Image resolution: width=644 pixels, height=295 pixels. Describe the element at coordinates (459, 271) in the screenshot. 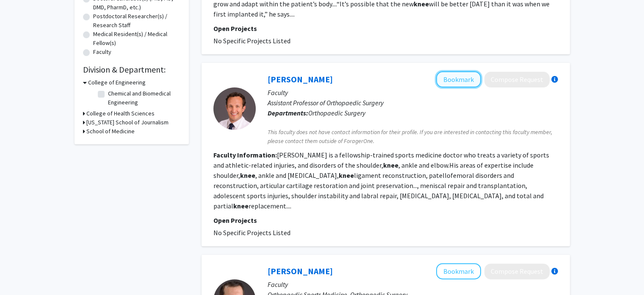

I see `button: Add Mauricio Kfuri Jr to Bookmarks` at that location.